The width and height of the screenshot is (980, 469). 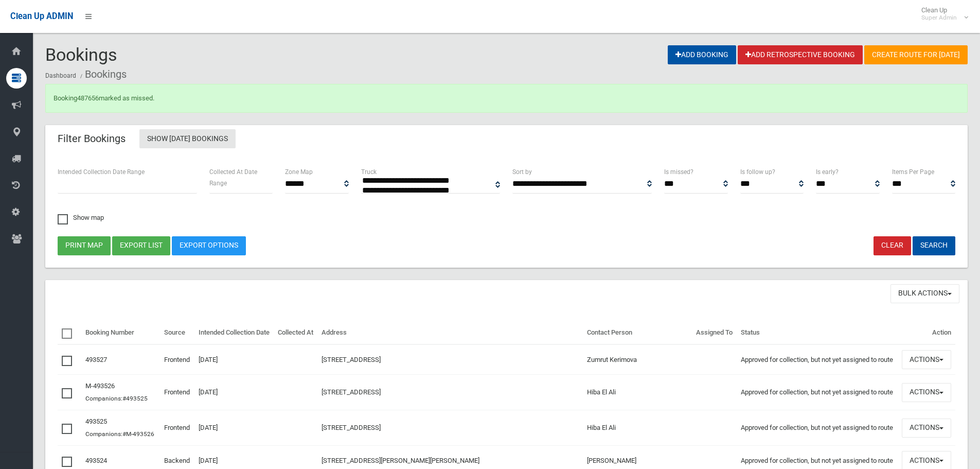 What do you see at coordinates (507, 99) in the screenshot?
I see `div: Booking marked as missed.` at bounding box center [507, 99].